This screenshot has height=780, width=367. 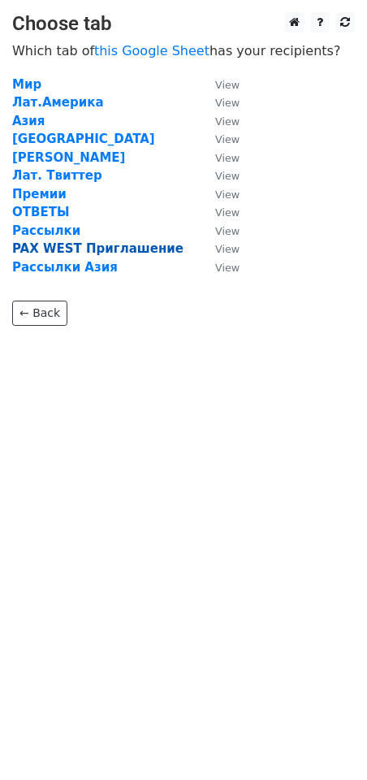 What do you see at coordinates (46, 231) in the screenshot?
I see `strong: Рассылки` at bounding box center [46, 231].